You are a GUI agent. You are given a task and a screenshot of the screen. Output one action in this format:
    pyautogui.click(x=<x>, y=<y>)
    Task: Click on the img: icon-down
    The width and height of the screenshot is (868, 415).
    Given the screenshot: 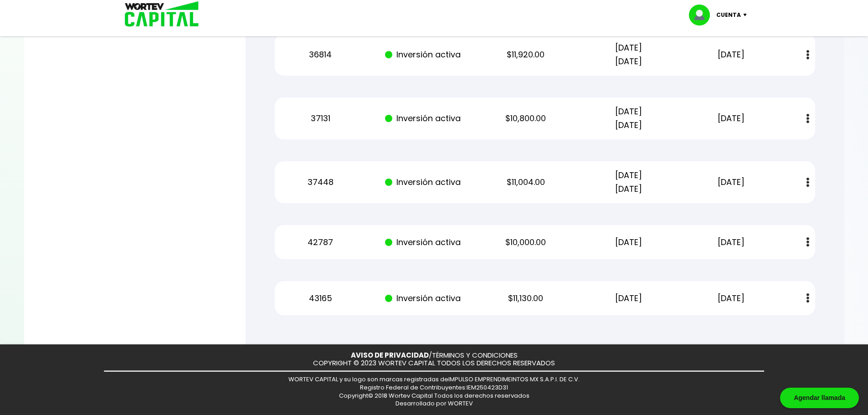 What is the action you would take?
    pyautogui.click(x=747, y=15)
    